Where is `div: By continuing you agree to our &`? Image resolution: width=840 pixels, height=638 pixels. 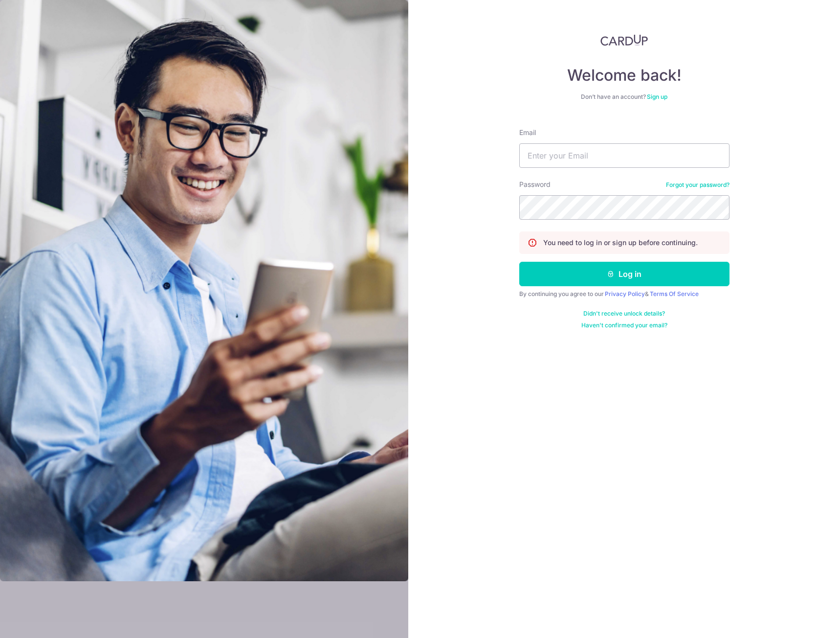 div: By continuing you agree to our & is located at coordinates (624, 294).